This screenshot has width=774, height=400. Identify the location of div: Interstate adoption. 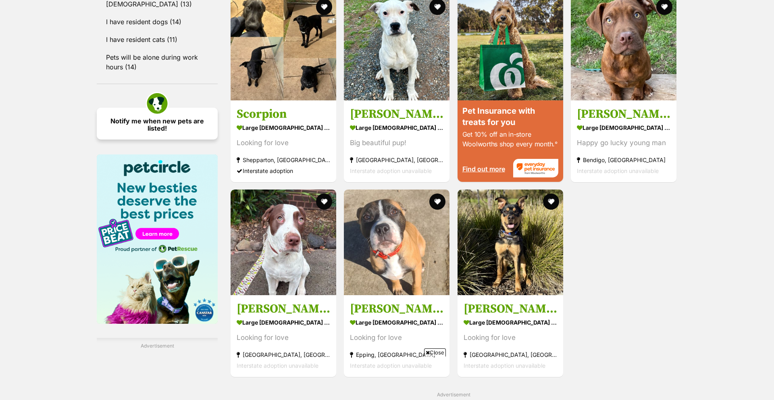
(283, 170).